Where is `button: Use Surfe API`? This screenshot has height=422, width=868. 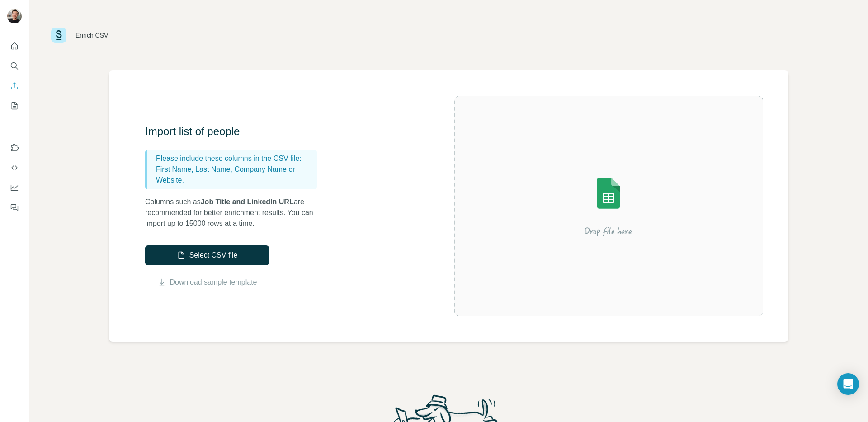 button: Use Surfe API is located at coordinates (14, 167).